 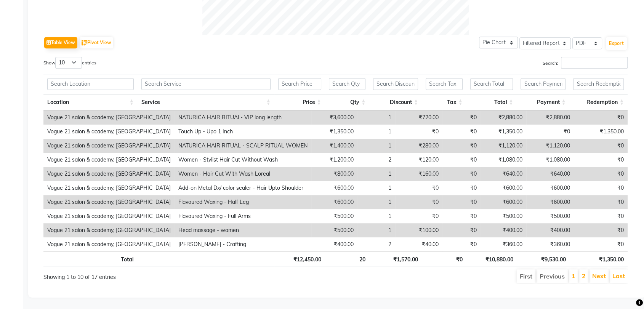 What do you see at coordinates (585, 62) in the screenshot?
I see `label: Search:` at bounding box center [585, 62].